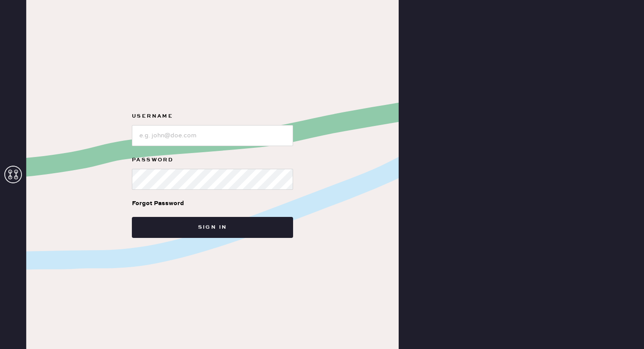 Image resolution: width=644 pixels, height=349 pixels. I want to click on a: Forgot Password, so click(158, 203).